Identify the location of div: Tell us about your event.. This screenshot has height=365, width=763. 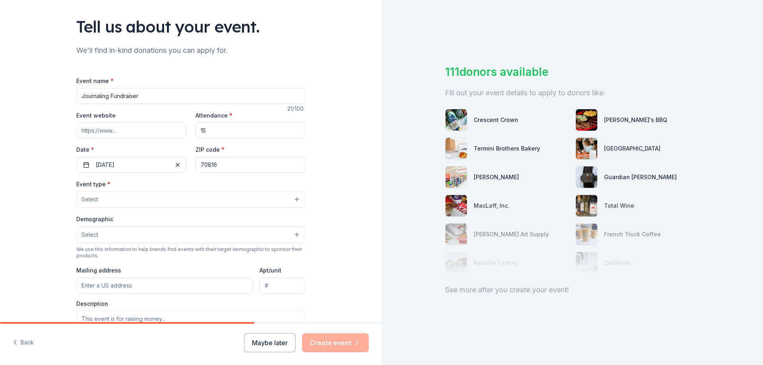
(191, 27).